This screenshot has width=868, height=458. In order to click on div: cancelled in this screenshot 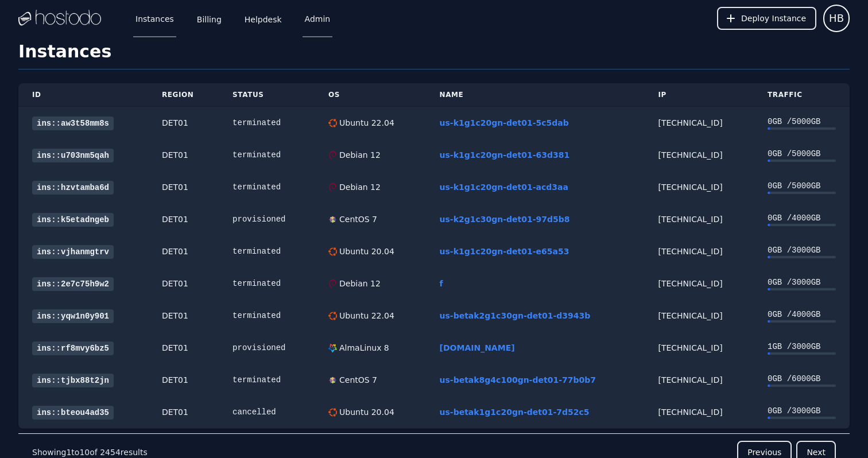, I will do `click(266, 413)`.